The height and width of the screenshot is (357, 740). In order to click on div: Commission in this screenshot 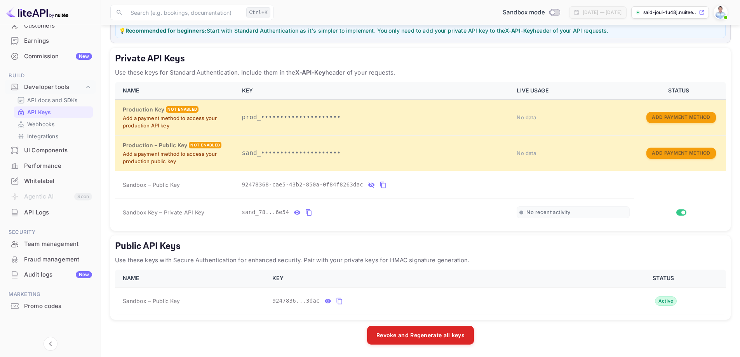, I will do `click(58, 56)`.